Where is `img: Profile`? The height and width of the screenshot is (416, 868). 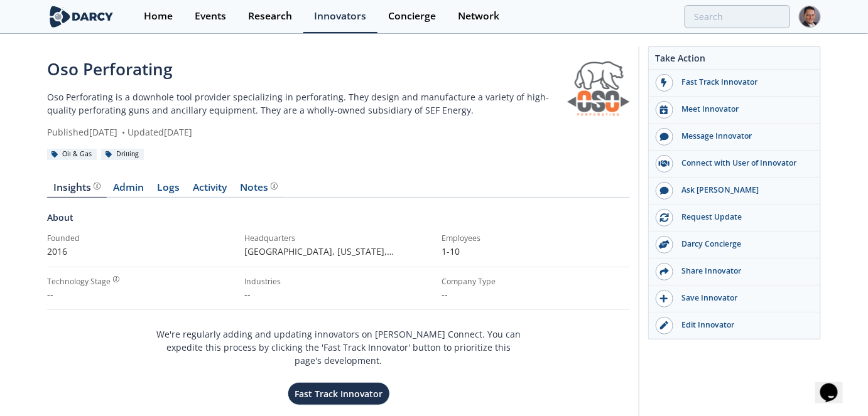
img: Profile is located at coordinates (810, 17).